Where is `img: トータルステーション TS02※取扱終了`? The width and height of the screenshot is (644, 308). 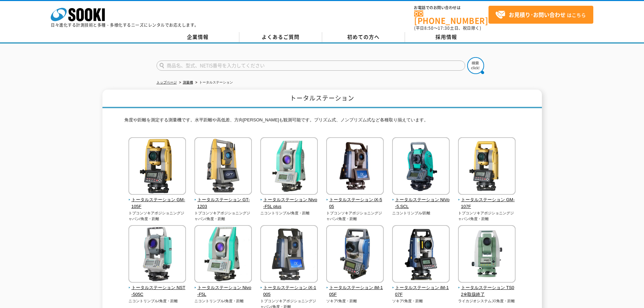 img: トータルステーション TS02※取扱終了 is located at coordinates (487, 255).